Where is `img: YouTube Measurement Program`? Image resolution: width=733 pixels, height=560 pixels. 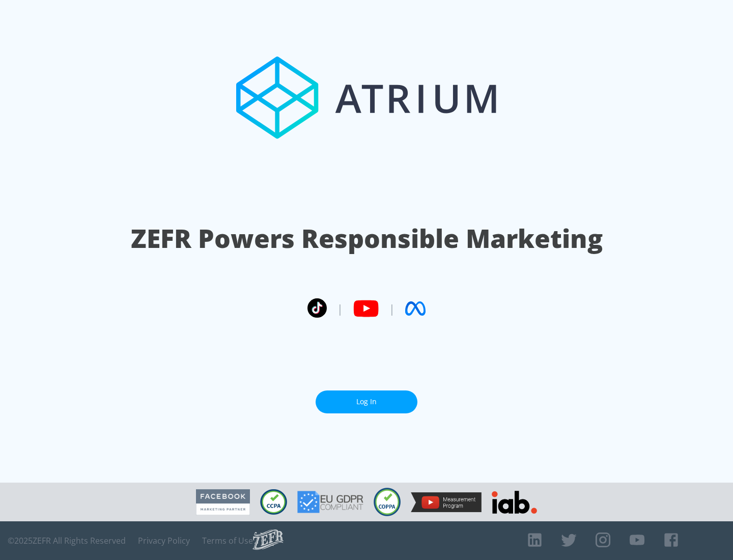
img: YouTube Measurement Program is located at coordinates (446, 502).